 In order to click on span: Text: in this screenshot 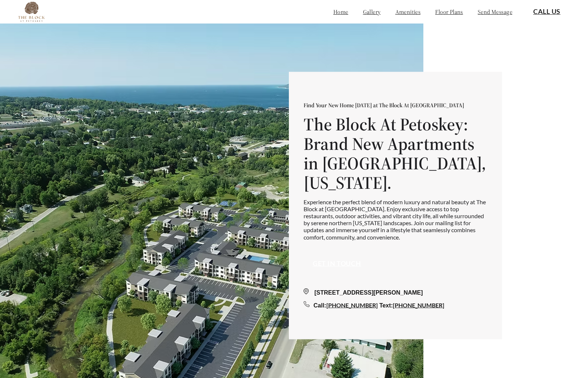, I will do `click(386, 305)`.